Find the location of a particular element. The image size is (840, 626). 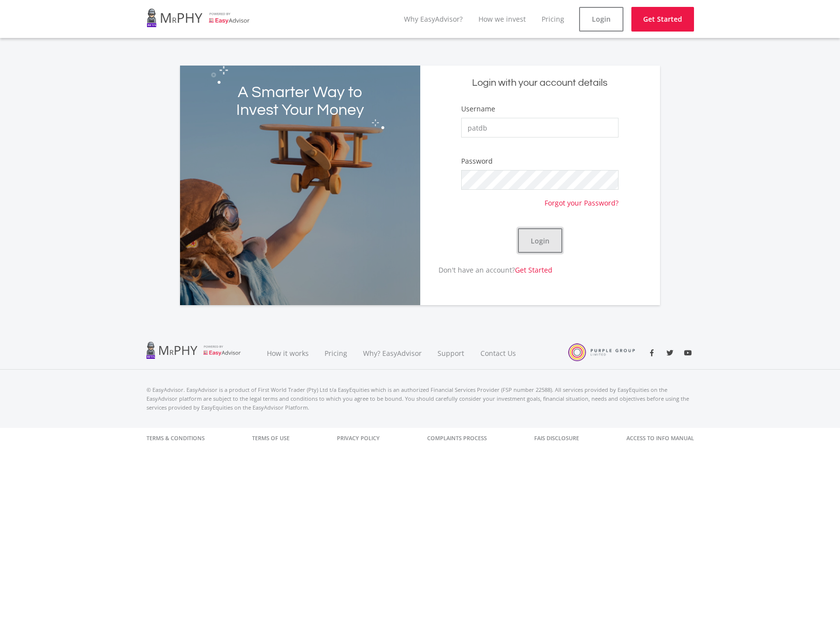

a: Terms & Conditions is located at coordinates (176, 438).